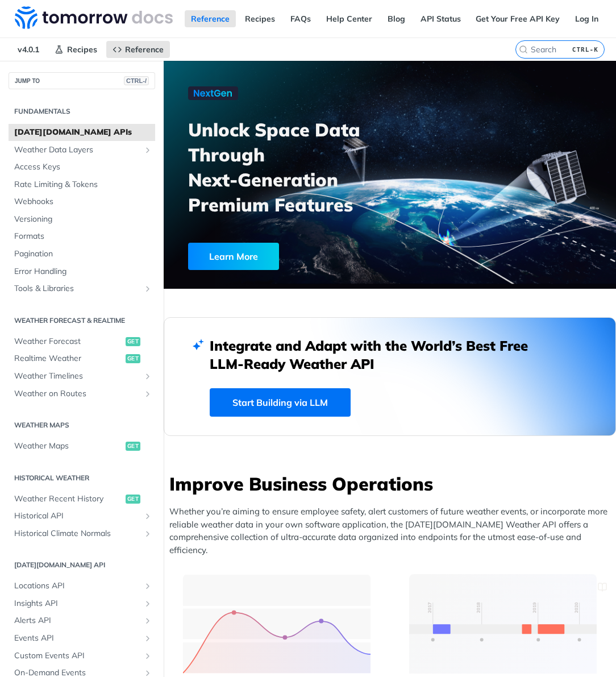 Image resolution: width=616 pixels, height=677 pixels. I want to click on a: Access Keys, so click(82, 167).